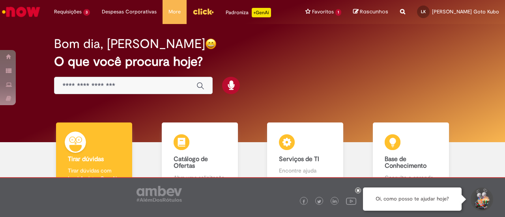 Image resolution: width=505 pixels, height=217 pixels. What do you see at coordinates (323, 12) in the screenshot?
I see `span: Favoritos` at bounding box center [323, 12].